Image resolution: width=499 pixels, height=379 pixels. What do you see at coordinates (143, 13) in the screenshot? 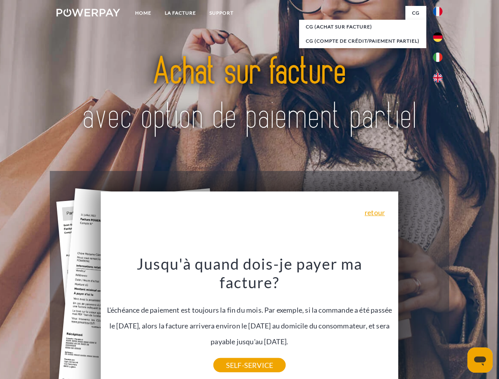
I see `a: Home` at bounding box center [143, 13].